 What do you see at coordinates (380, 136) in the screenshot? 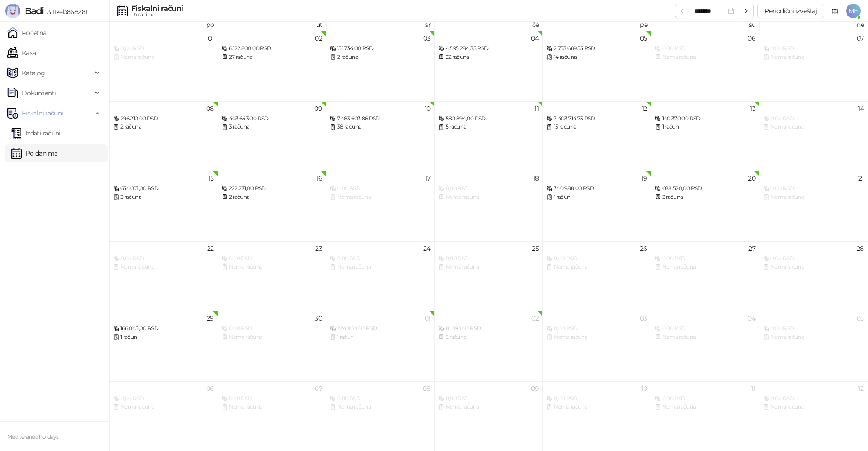
I see `td: 2025-09-10` at bounding box center [380, 136].